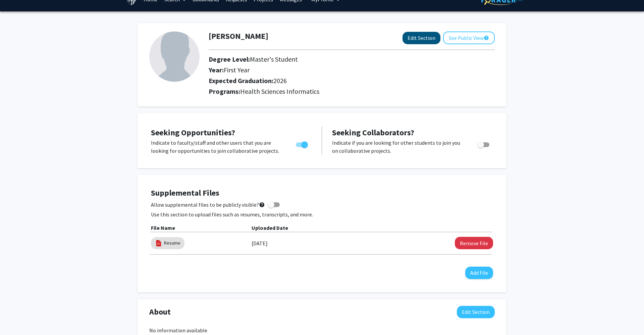 This screenshot has height=335, width=644. What do you see at coordinates (175, 56) in the screenshot?
I see `img: Profile Picture` at bounding box center [175, 56].